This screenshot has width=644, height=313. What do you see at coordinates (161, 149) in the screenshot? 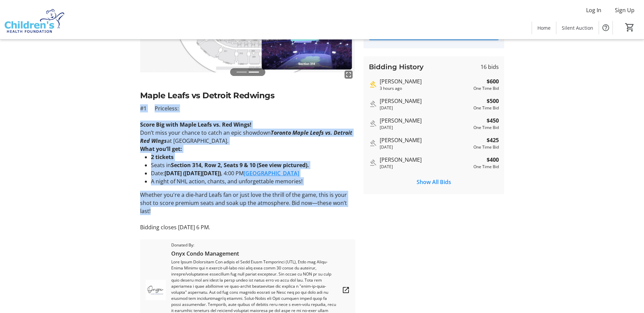
I see `strong: What you’ll get:` at bounding box center [161, 149].